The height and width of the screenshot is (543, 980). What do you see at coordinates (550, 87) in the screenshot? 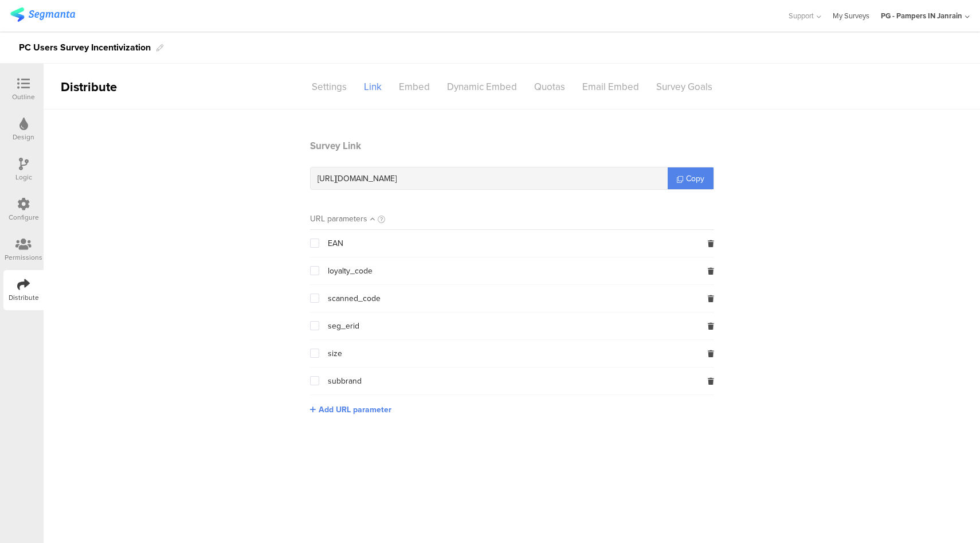
I see `div: Quotas` at bounding box center [550, 87].